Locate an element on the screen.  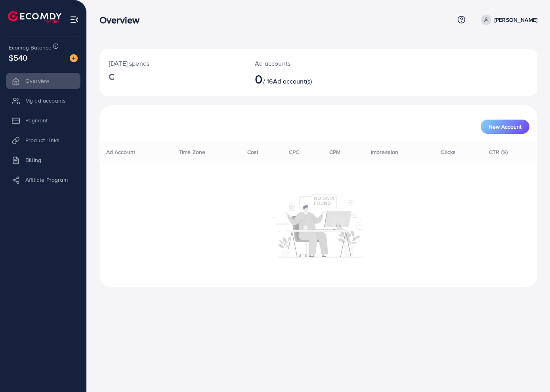
span: 0 is located at coordinates (258, 79).